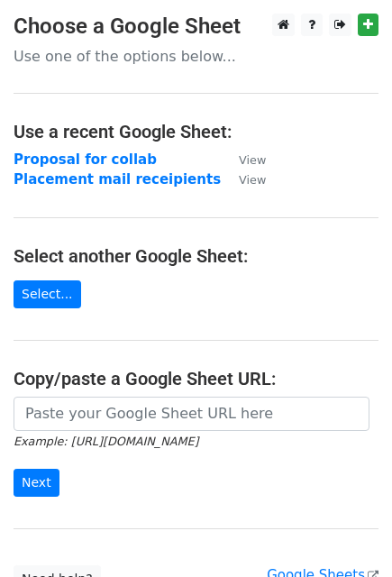  I want to click on input: Paste your Google Sheet URL here, so click(191, 414).